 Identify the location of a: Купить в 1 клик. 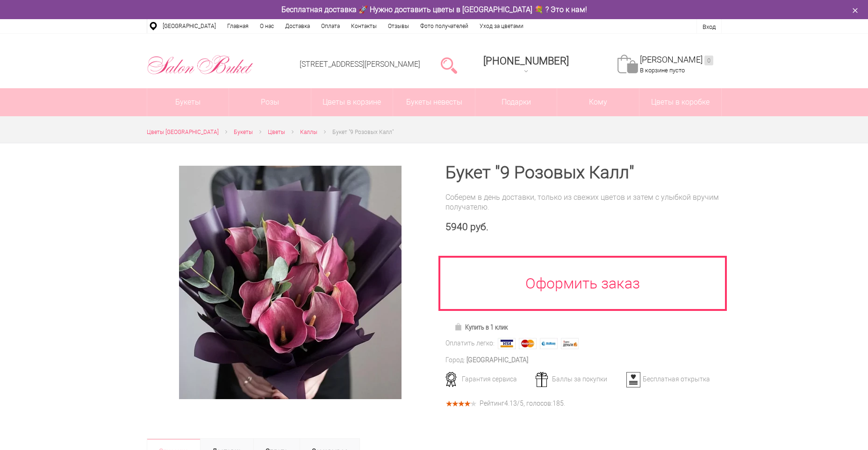
(481, 328).